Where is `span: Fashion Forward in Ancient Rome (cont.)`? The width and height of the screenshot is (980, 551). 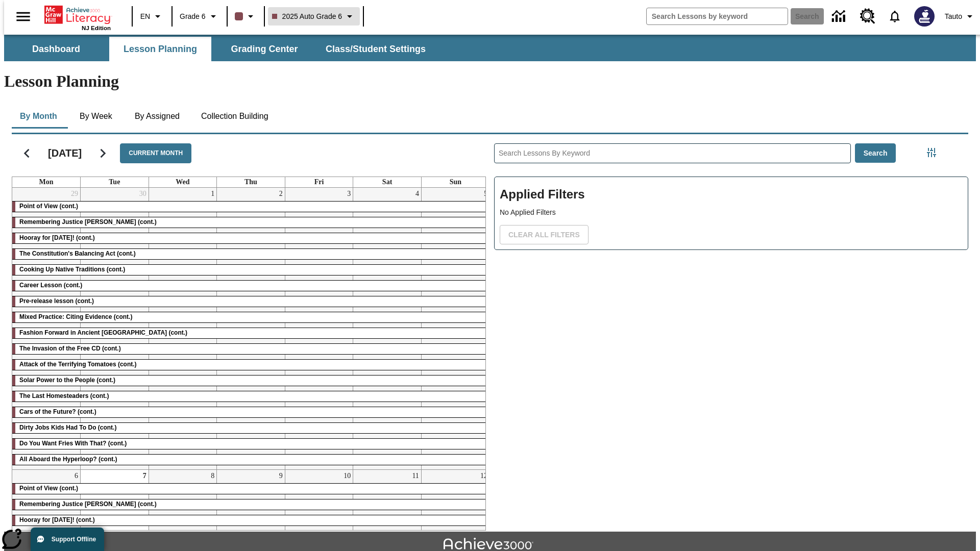 span: Fashion Forward in Ancient Rome (cont.) is located at coordinates (103, 333).